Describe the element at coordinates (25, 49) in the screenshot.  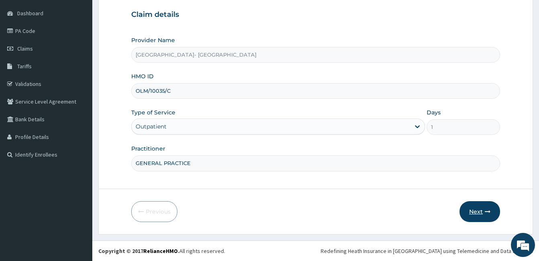
I see `span: Claims` at that location.